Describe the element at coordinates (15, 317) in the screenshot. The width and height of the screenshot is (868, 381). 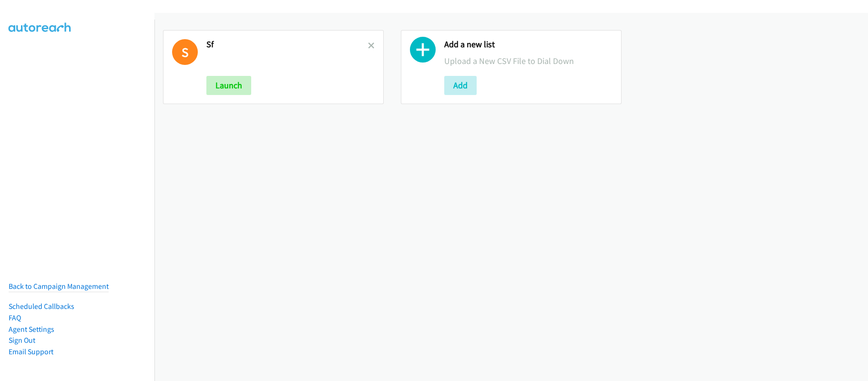
I see `a: FAQ` at that location.